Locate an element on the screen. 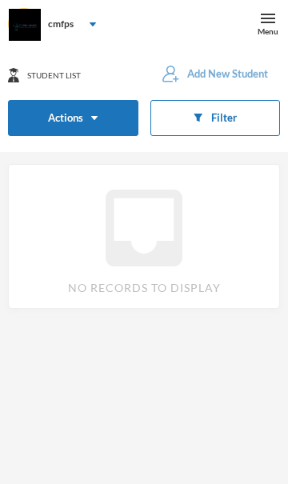 The image size is (288, 484). span: Student List is located at coordinates (54, 75).